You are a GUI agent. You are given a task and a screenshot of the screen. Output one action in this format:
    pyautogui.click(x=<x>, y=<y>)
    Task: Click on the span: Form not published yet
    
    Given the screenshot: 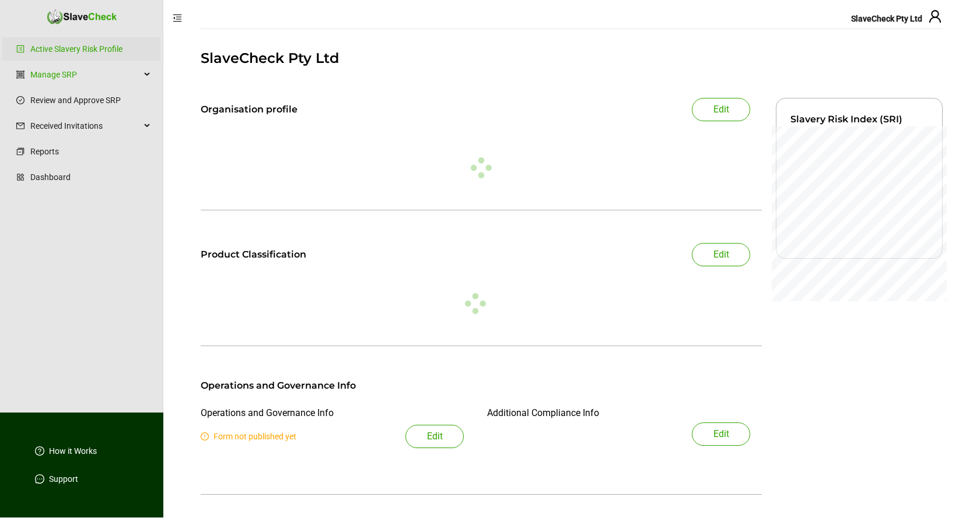 What is the action you would take?
    pyautogui.click(x=248, y=437)
    